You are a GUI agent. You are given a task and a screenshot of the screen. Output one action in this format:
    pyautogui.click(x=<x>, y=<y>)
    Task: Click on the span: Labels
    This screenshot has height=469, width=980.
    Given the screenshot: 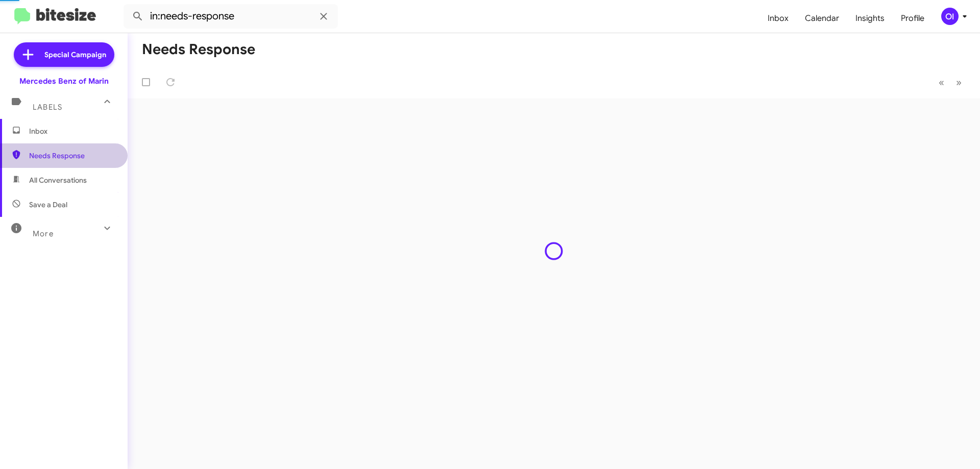 What is the action you would take?
    pyautogui.click(x=47, y=107)
    